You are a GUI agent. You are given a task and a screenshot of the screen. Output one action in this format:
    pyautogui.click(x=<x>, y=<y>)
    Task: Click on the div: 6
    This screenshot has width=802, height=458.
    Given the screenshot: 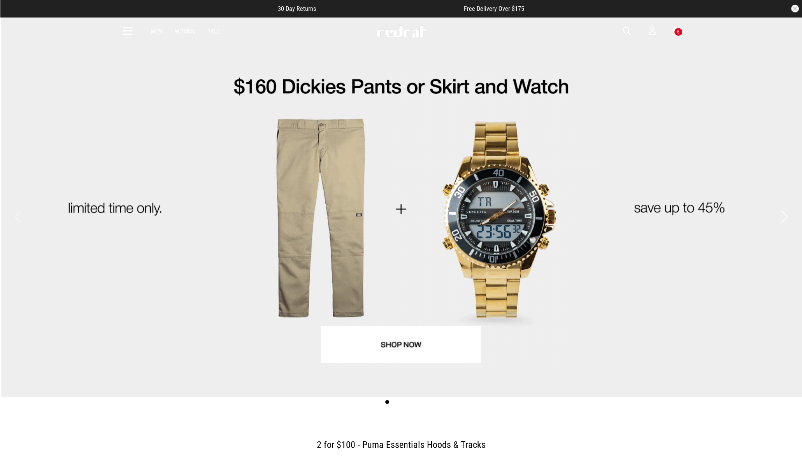 What is the action you would take?
    pyautogui.click(x=678, y=32)
    